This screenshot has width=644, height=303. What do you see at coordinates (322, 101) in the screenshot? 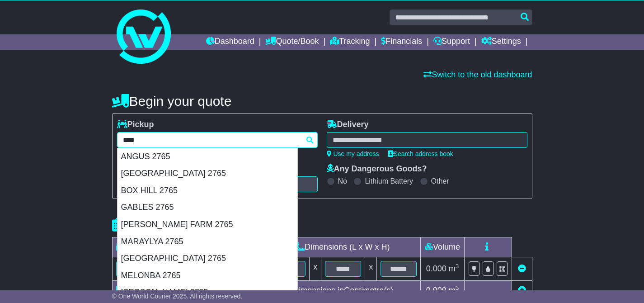
I see `h4: Begin your quote` at bounding box center [322, 101].